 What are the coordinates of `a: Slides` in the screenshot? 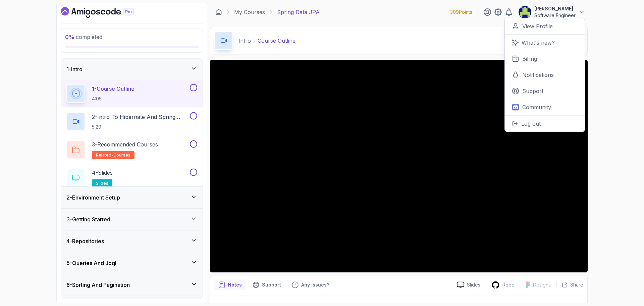 It's located at (468, 285).